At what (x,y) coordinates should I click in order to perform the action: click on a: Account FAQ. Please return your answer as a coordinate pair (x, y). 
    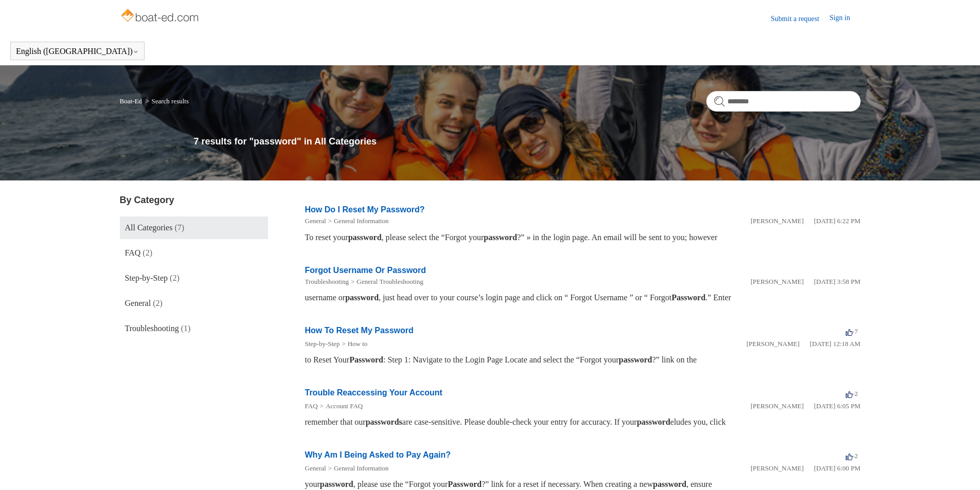
    Looking at the image, I should click on (344, 405).